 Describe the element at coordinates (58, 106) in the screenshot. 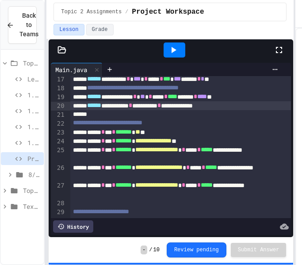

I see `div: 20` at that location.